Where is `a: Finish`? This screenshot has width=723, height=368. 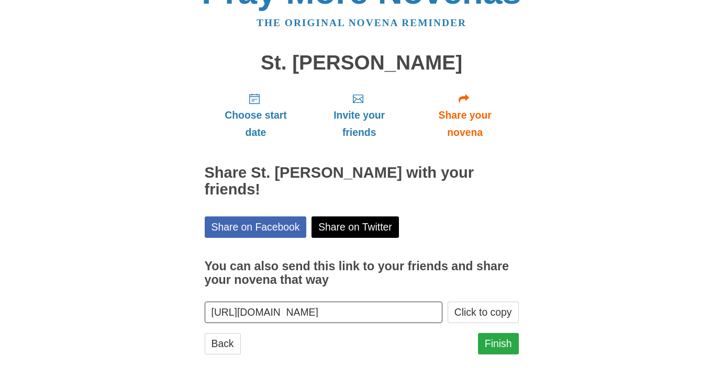 a: Finish is located at coordinates (498, 344).